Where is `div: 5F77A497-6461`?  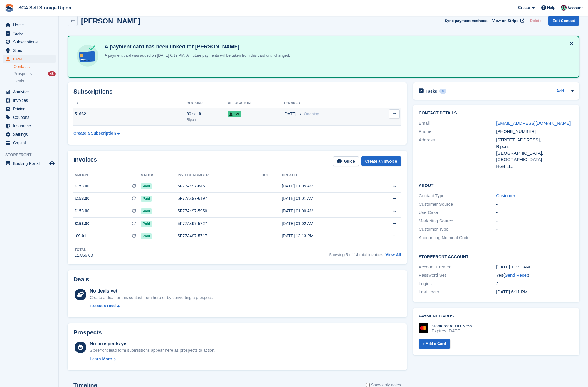 div: 5F77A497-6461 is located at coordinates (219, 186).